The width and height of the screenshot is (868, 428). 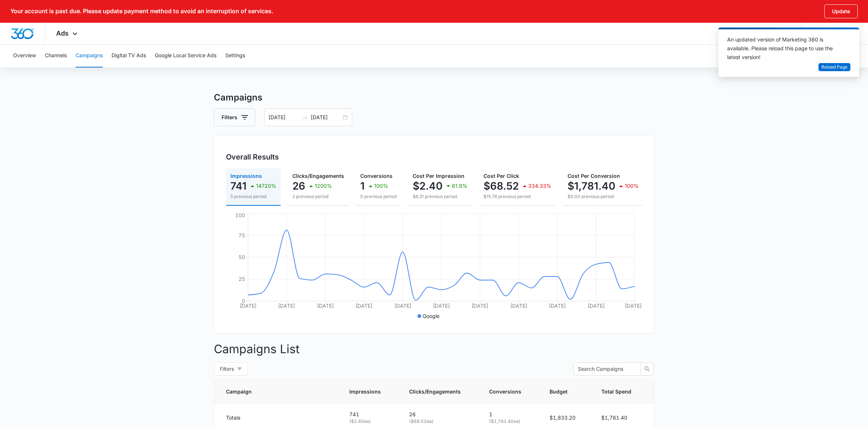 What do you see at coordinates (62, 33) in the screenshot?
I see `span: Ads` at bounding box center [62, 33].